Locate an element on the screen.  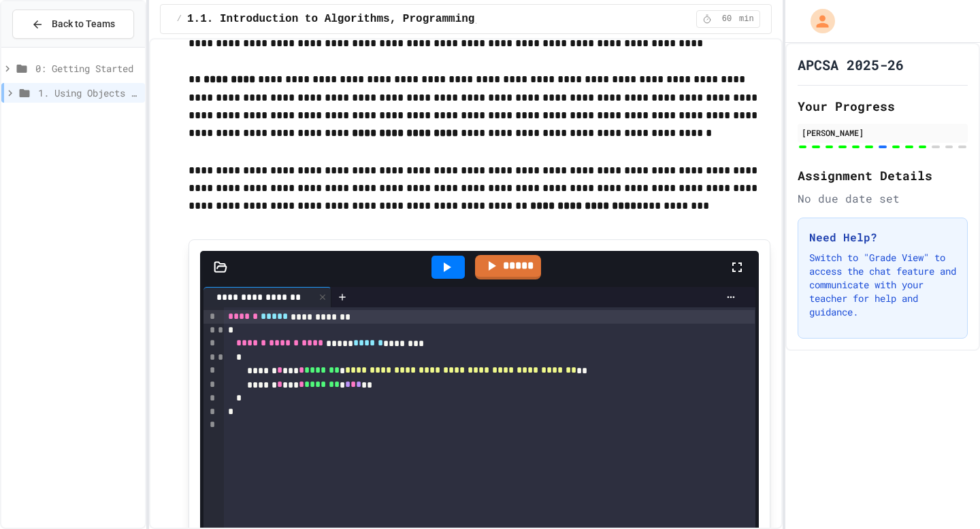
button: Back to Teams is located at coordinates (73, 24).